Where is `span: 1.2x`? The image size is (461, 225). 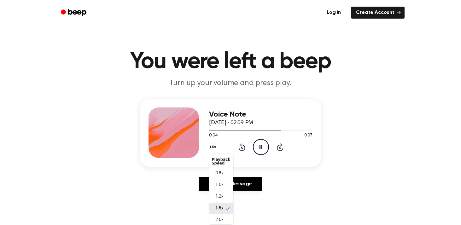 span: 1.2x is located at coordinates (219, 197).